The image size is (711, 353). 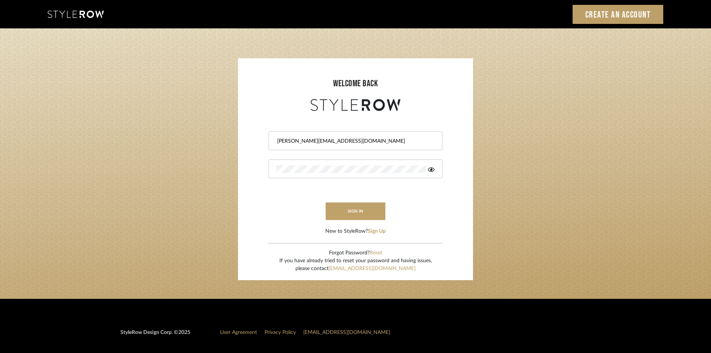 What do you see at coordinates (377, 231) in the screenshot?
I see `button: Sign Up` at bounding box center [377, 231].